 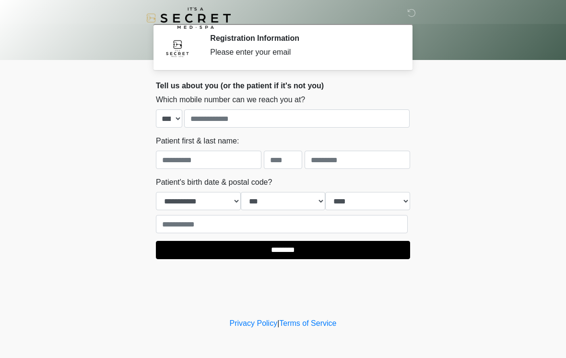 I want to click on label: Which mobile number can we reach you at?, so click(x=230, y=100).